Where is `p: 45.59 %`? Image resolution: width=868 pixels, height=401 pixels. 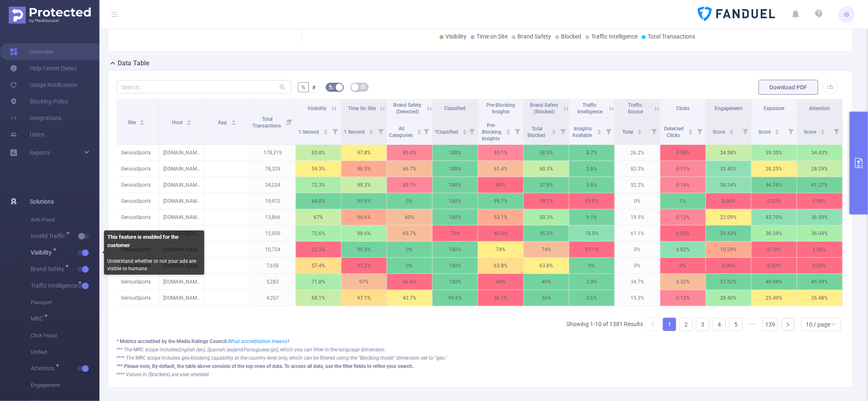 p: 45.59 % is located at coordinates (819, 282).